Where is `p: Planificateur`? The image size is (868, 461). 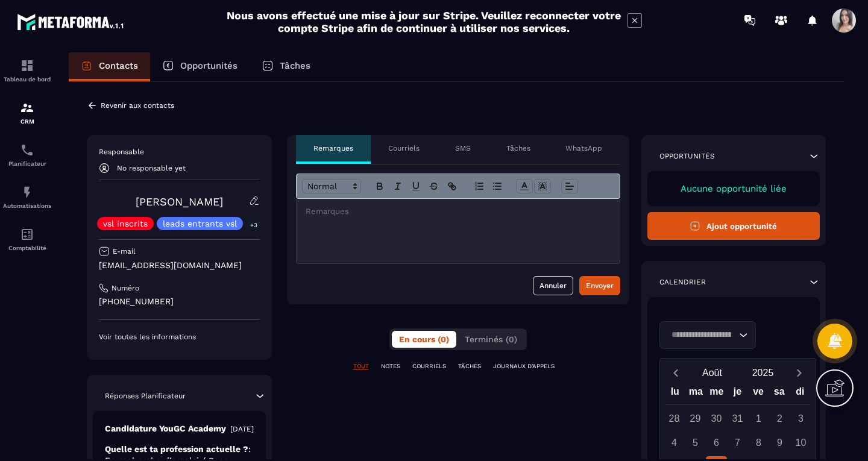
p: Planificateur is located at coordinates (27, 163).